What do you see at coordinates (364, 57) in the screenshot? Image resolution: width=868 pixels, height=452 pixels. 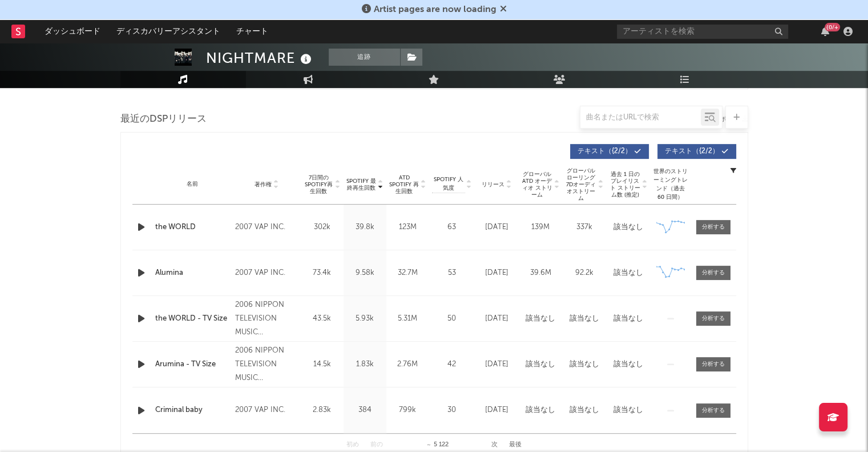 I see `button: 追跡` at bounding box center [364, 57].